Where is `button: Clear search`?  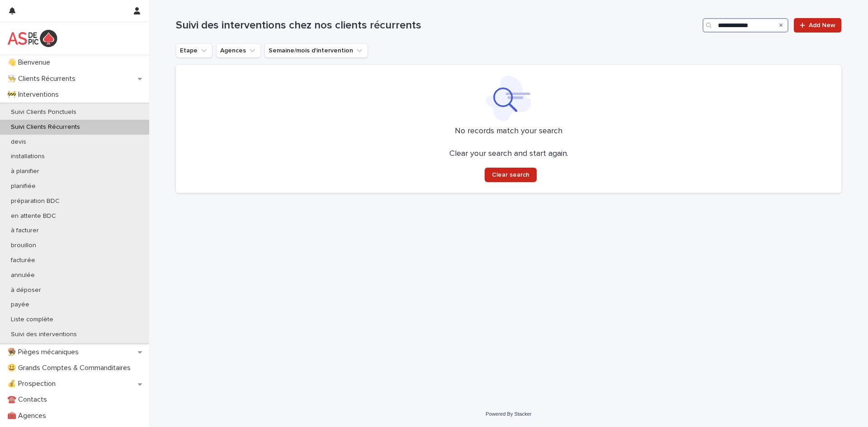 button: Clear search is located at coordinates (511, 175).